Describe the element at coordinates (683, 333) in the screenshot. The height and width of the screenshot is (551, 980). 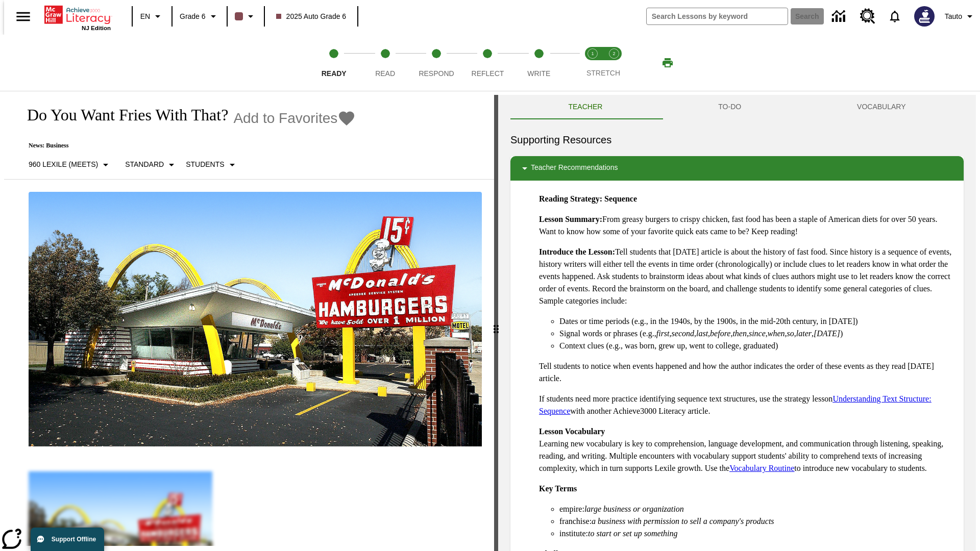
I see `em: second` at that location.